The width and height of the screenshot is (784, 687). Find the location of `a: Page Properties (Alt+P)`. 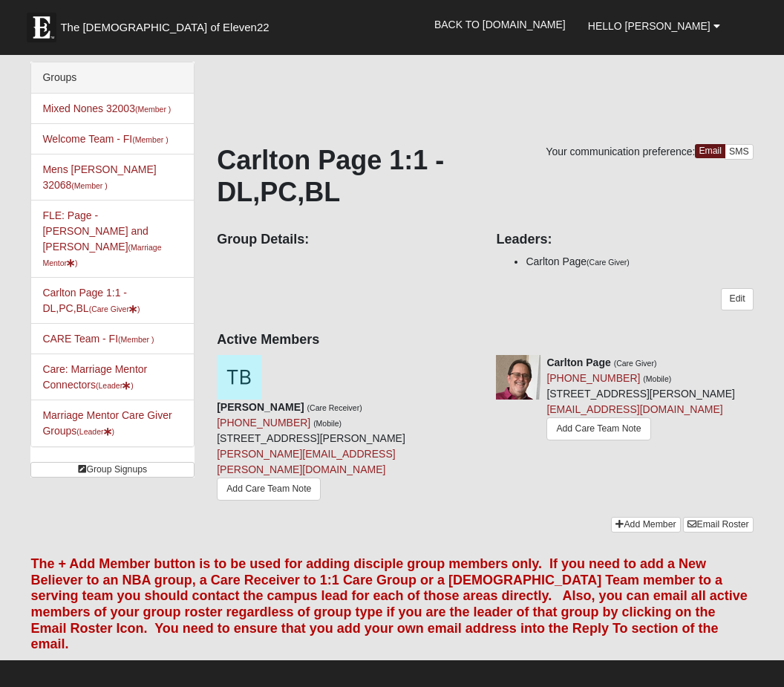

a: Page Properties (Alt+P) is located at coordinates (761, 671).